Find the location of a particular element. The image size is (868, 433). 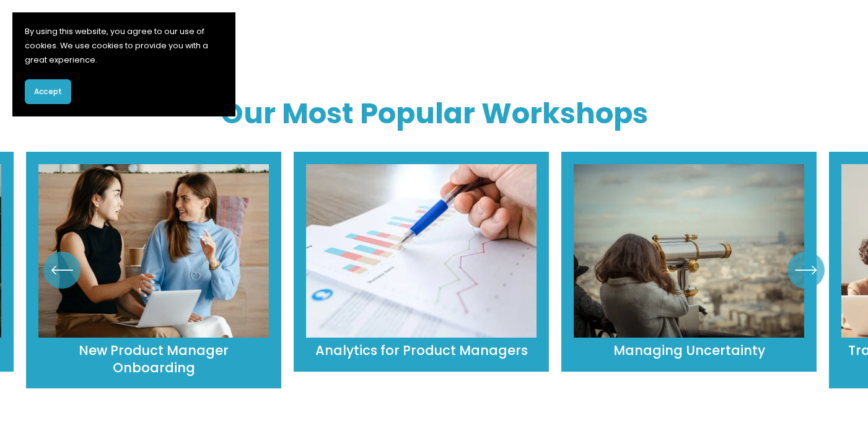

button: Next is located at coordinates (806, 270).